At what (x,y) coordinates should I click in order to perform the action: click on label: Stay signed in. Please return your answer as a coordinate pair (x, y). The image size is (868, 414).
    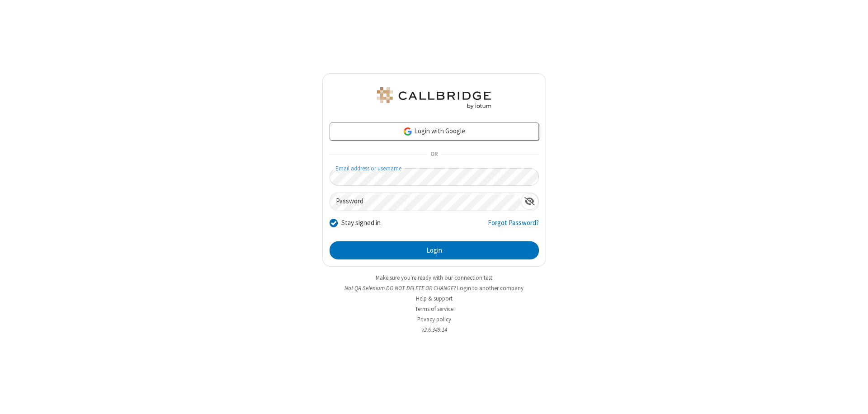
    Looking at the image, I should click on (360, 222).